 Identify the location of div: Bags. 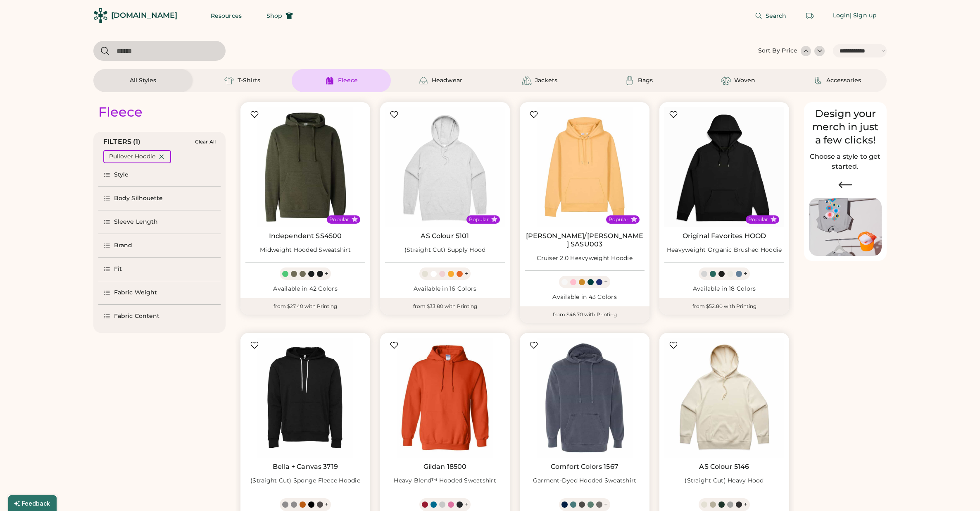
(646, 81).